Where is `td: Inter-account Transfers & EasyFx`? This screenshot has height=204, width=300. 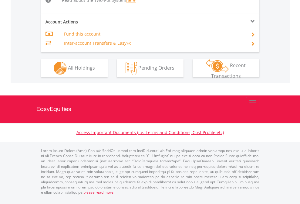
td: Inter-account Transfers & EasyFx is located at coordinates (153, 43).